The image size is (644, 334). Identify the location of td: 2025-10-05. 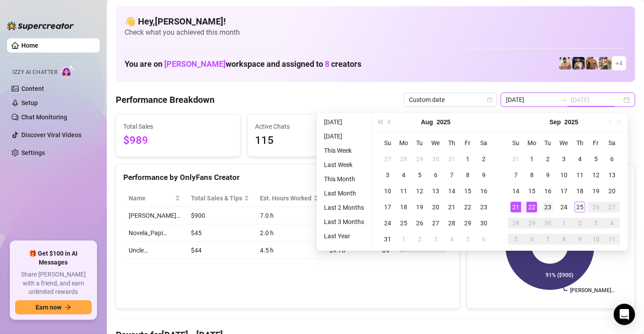
(516, 239).